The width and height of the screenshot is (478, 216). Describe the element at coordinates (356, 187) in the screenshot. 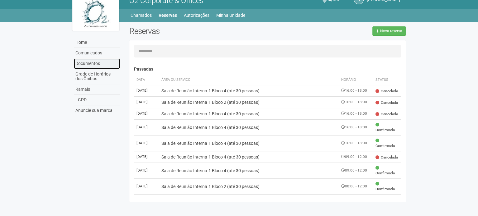

I see `td: 08:00 - 12:00` at that location.